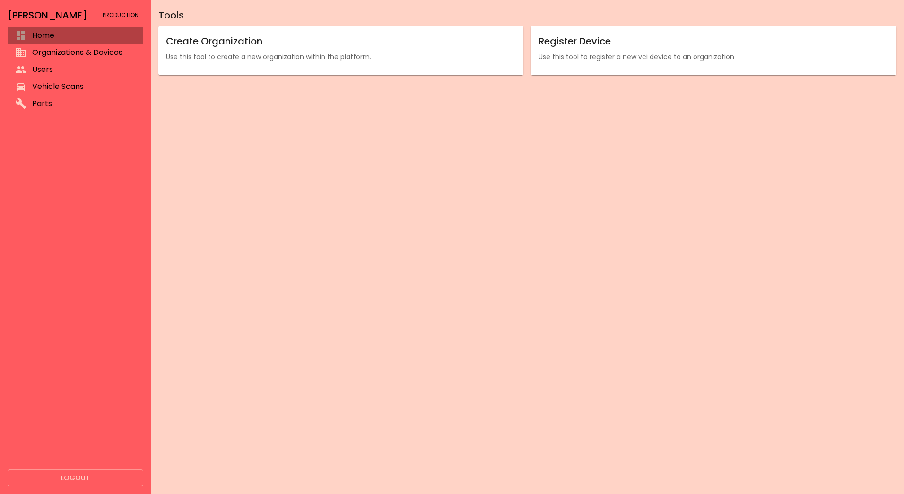 The height and width of the screenshot is (494, 904). What do you see at coordinates (121, 15) in the screenshot?
I see `span: Production` at bounding box center [121, 15].